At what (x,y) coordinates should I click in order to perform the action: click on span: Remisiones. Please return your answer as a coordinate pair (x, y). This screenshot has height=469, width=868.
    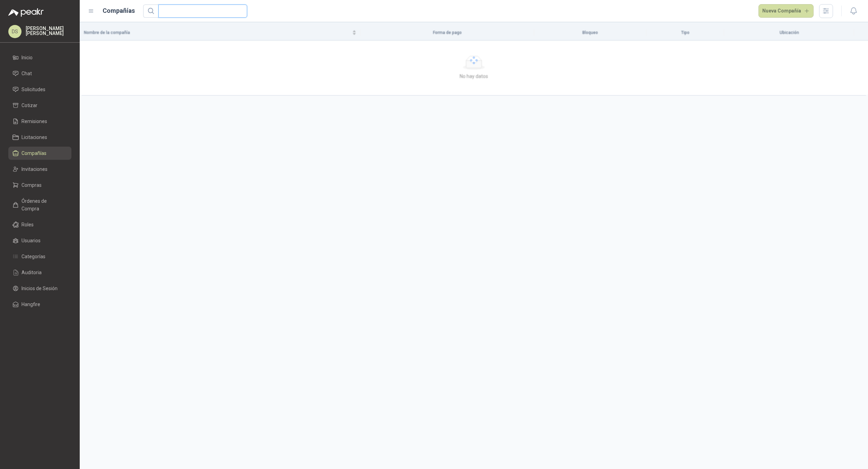
    Looking at the image, I should click on (35, 122).